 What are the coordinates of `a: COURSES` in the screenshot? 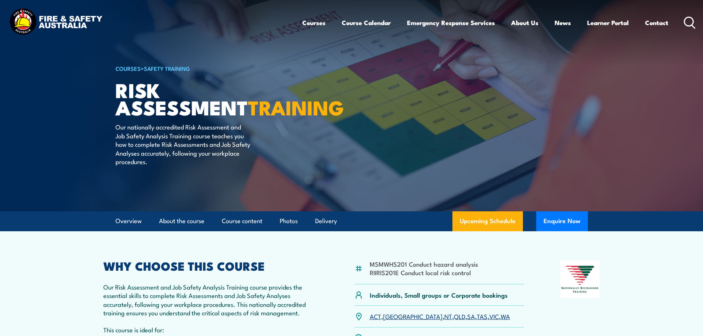 It's located at (128, 68).